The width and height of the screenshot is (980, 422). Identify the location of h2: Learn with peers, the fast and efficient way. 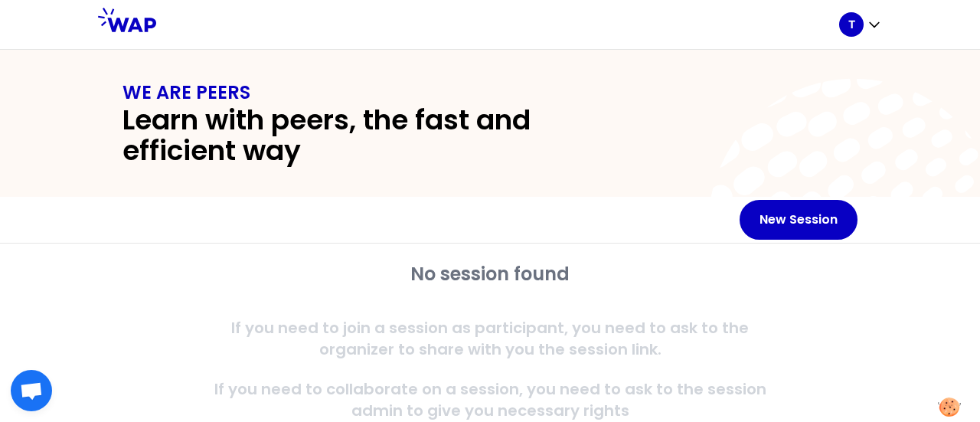
(379, 136).